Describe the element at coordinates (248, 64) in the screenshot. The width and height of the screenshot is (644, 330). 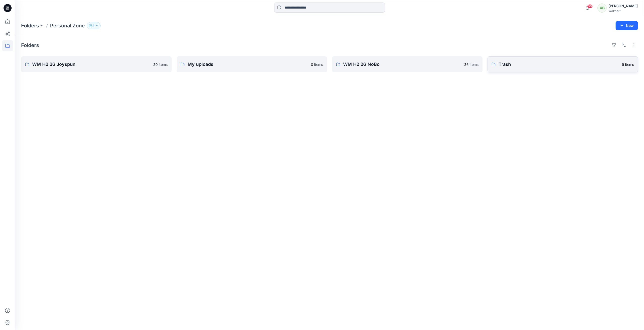
I see `p: My uploads` at that location.